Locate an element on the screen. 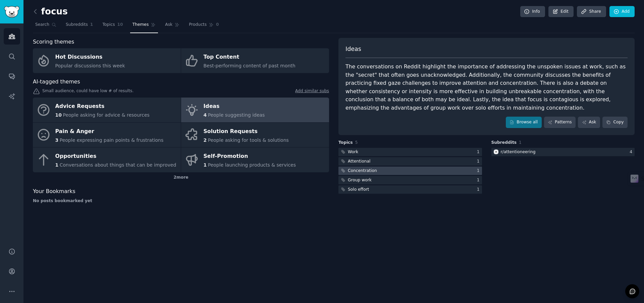  span: Ask is located at coordinates (169, 25).